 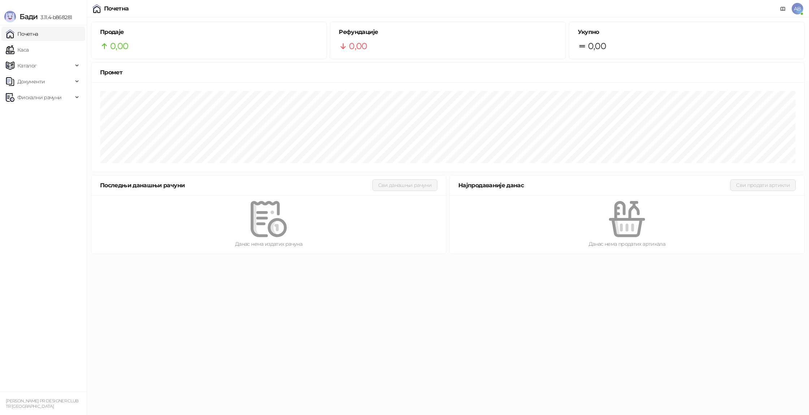 I want to click on span: Бади, so click(x=29, y=17).